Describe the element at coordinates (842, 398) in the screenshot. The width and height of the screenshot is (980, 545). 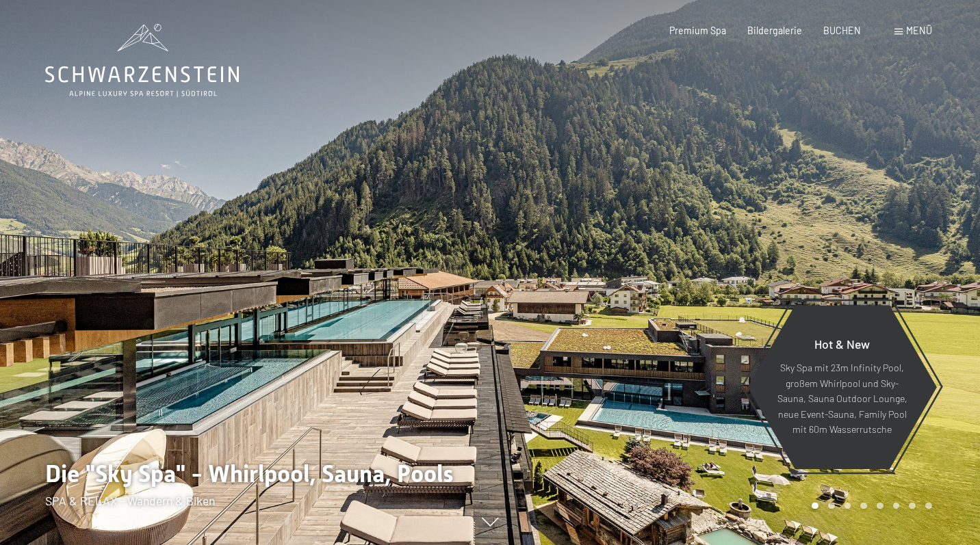
I see `p: Sky Spa mit 23m Infinity Pool, großem Whirlpool und Sky-Sauna, Sauna Outdoor Lounge, neue Event-S...` at that location.